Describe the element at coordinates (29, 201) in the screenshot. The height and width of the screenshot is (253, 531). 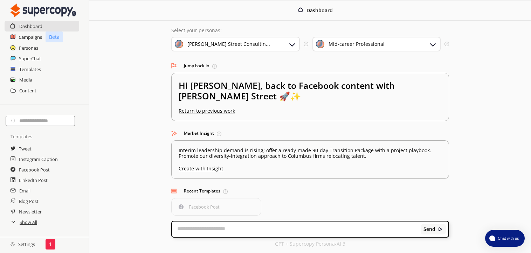
I see `a: Blog Post` at that location.